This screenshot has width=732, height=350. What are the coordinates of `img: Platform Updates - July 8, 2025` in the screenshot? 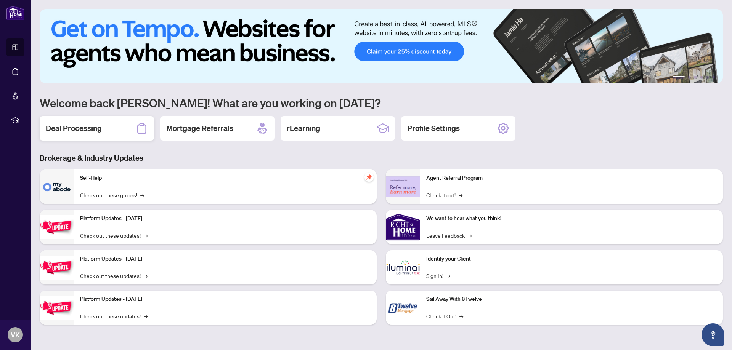 It's located at (57, 268).